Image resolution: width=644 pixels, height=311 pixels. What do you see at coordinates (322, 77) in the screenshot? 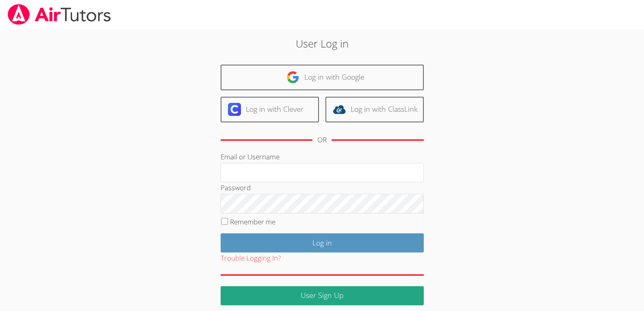
I see `a: Log in with Google` at bounding box center [322, 77].